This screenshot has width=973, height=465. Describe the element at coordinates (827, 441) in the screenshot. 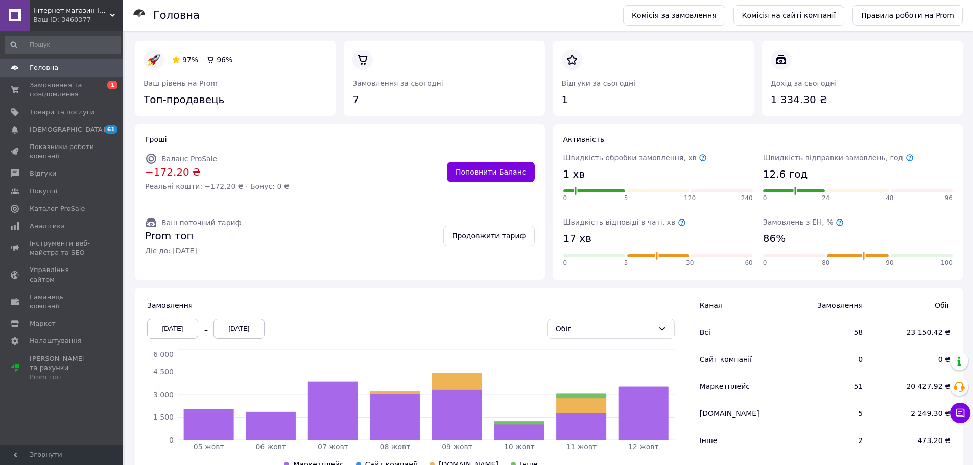

I see `span: 2` at that location.